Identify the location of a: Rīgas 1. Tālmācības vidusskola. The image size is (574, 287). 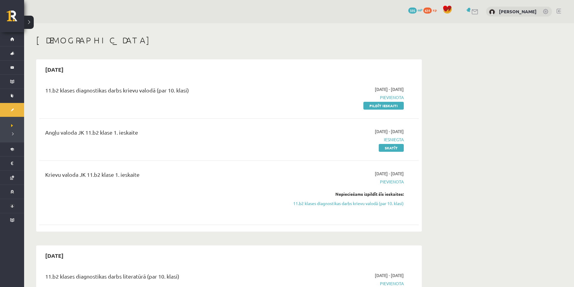
(15, 18).